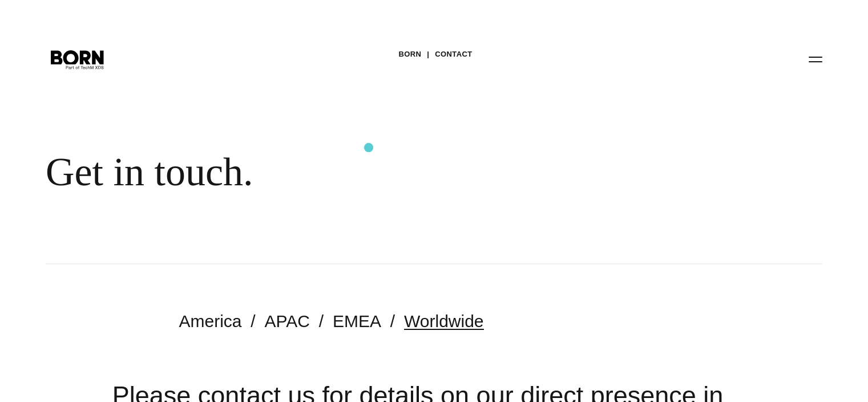 This screenshot has height=402, width=868. I want to click on a: APAC, so click(287, 321).